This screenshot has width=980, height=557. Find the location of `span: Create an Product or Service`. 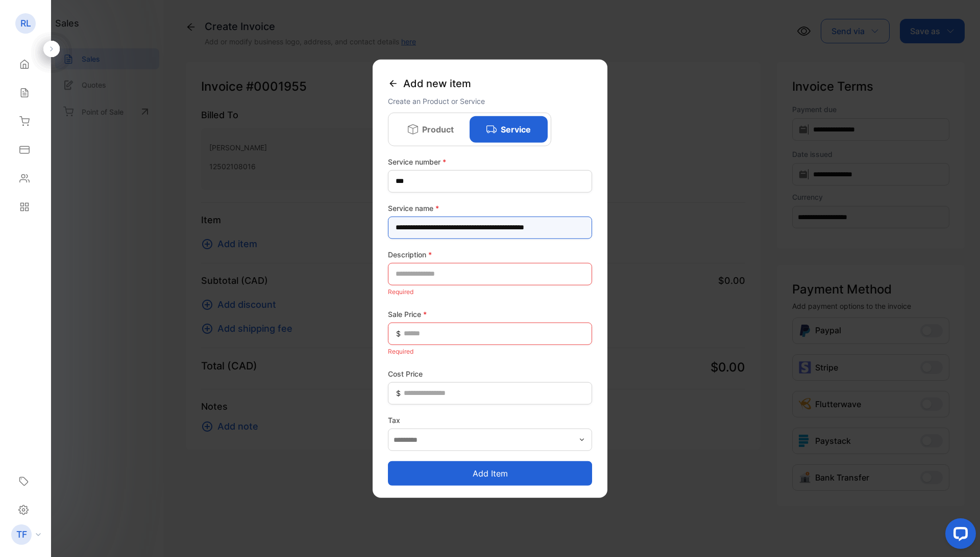

span: Create an Product or Service is located at coordinates (436, 100).